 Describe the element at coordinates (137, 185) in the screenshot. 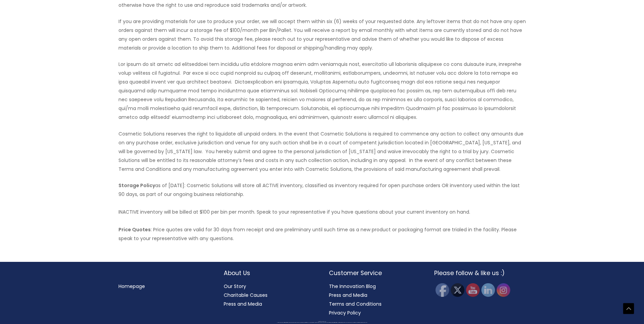

I see `strong: Storage Policy` at that location.